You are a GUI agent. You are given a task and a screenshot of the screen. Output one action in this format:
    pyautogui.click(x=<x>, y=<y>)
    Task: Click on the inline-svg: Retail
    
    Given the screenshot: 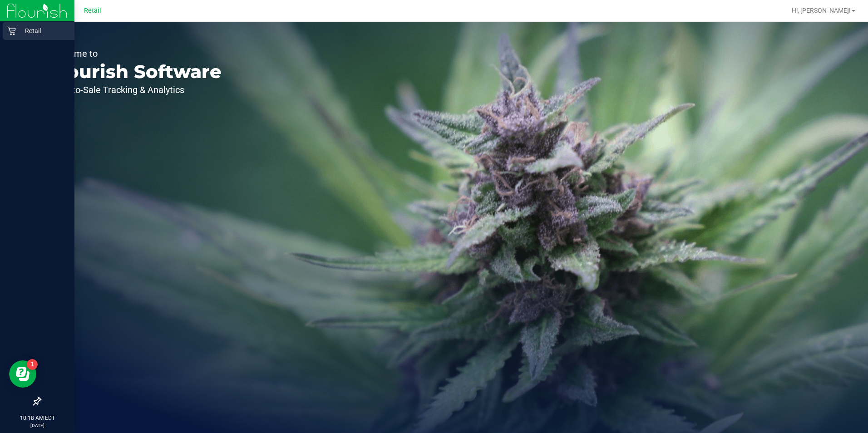 What is the action you would take?
    pyautogui.click(x=11, y=31)
    